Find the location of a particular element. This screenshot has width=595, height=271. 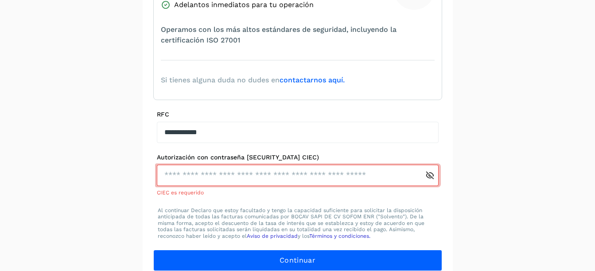

p: Al continuar Declaro que estoy facultado y tengo la capacidad suficiente para solicitar la dispos... is located at coordinates (298, 223).